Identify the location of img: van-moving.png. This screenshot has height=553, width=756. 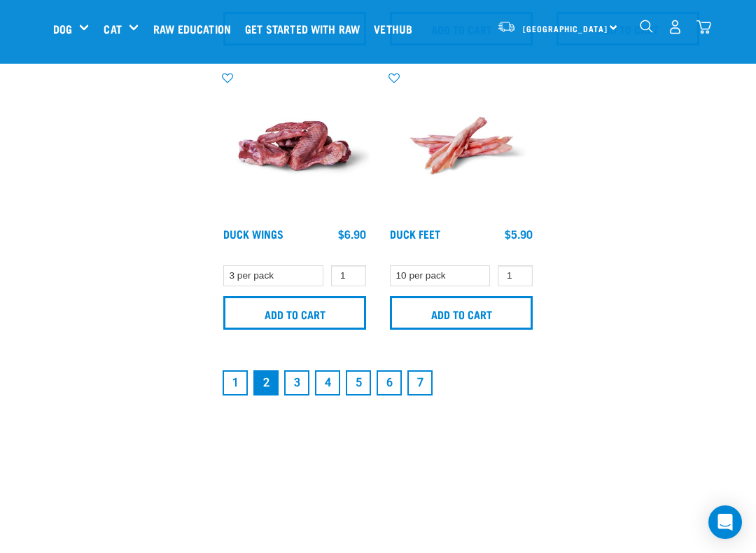
(506, 26).